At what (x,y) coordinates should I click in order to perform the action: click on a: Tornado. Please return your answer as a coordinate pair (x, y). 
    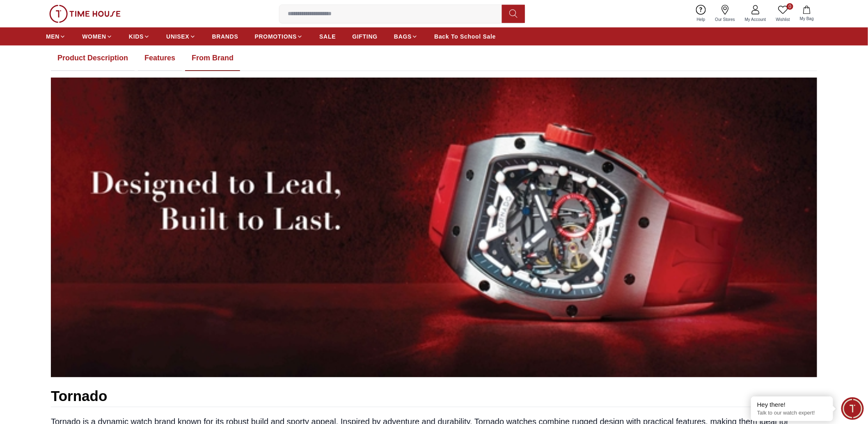
    Looking at the image, I should click on (79, 396).